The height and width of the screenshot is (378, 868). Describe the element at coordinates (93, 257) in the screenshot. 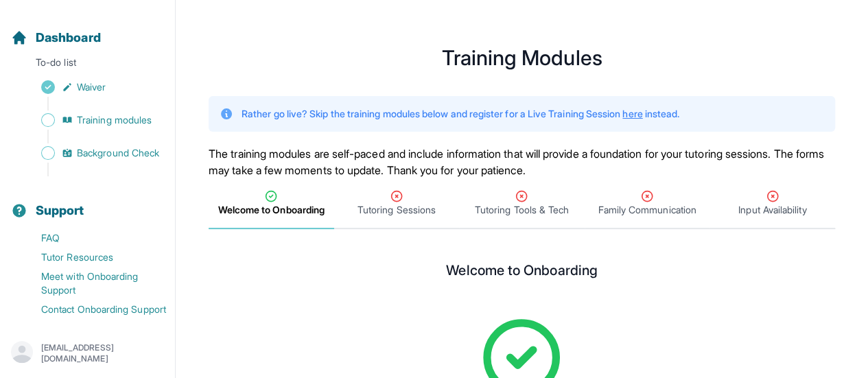

I see `a: Tutor Resources` at that location.